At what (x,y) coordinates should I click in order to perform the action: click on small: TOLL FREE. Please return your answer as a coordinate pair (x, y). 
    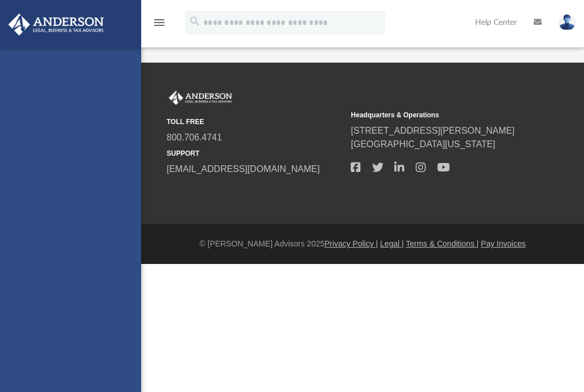
    Looking at the image, I should click on (254, 122).